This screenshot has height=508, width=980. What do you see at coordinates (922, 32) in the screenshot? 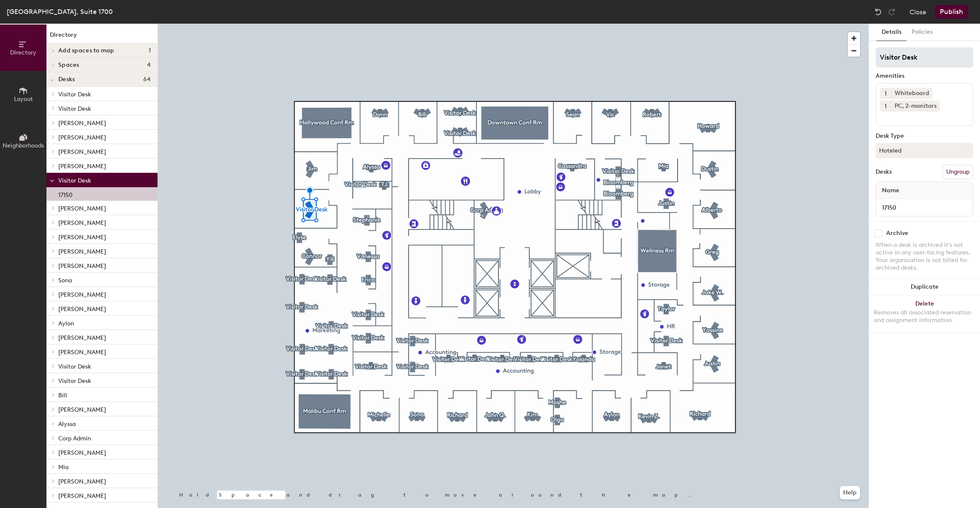
I see `button: Policies` at bounding box center [922, 32].